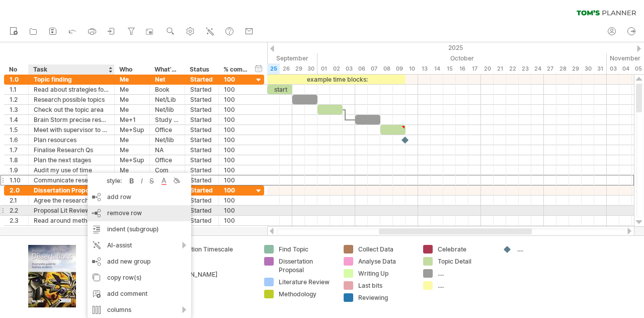 The image size is (644, 318). I want to click on div: Proposal Lit Review, so click(71, 210).